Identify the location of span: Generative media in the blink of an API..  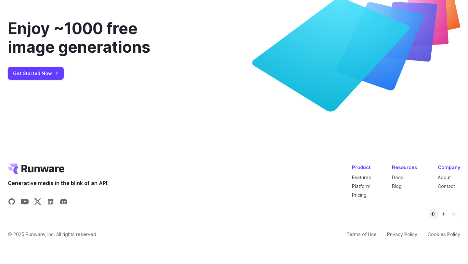
(58, 183).